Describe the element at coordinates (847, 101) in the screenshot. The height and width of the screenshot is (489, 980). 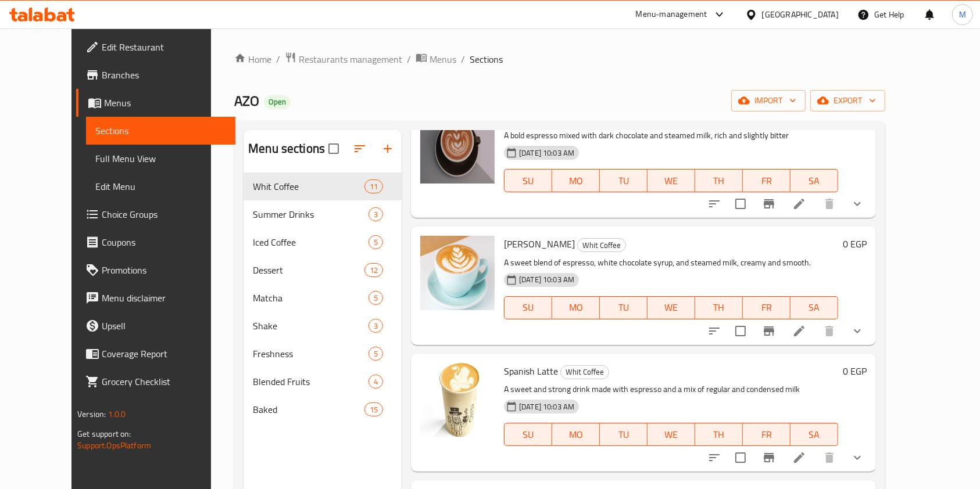
I see `button: export` at that location.